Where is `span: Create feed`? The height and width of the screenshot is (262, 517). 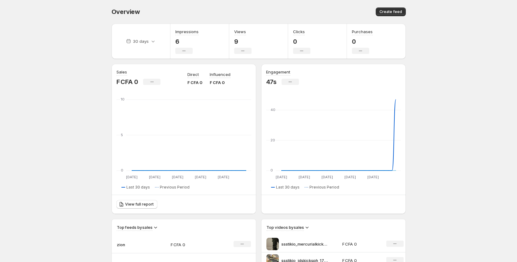
span: Create feed is located at coordinates (391, 12).